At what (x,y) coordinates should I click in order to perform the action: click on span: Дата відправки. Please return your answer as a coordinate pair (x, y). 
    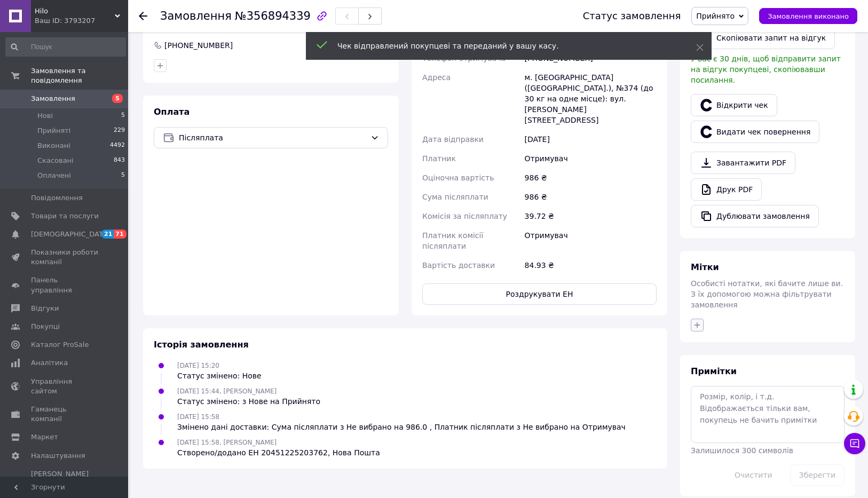
    Looking at the image, I should click on (453, 140).